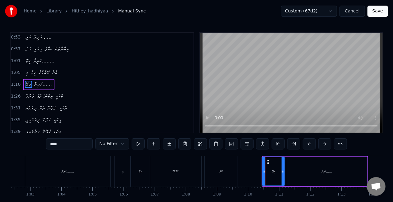 The image size is (393, 202). Describe the element at coordinates (221, 172) in the screenshot. I see `div: ބާރާ` at that location.